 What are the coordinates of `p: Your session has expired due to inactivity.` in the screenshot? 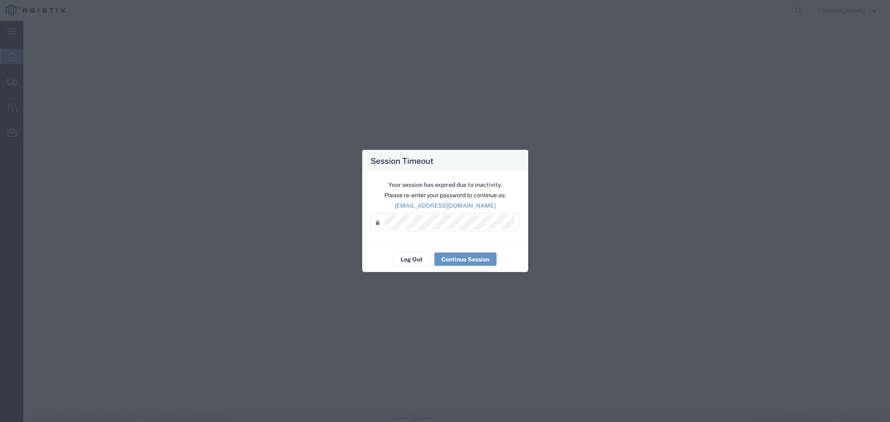 It's located at (445, 185).